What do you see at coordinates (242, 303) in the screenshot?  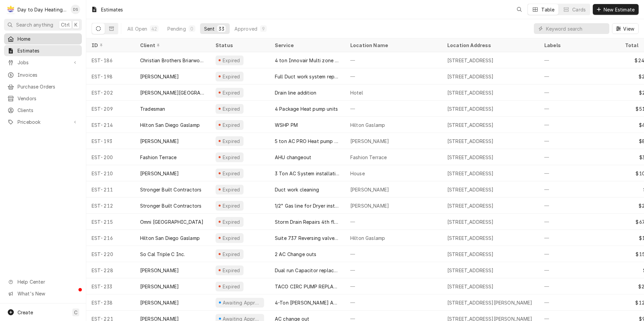 I see `div: Awaiting Approval` at bounding box center [242, 303].